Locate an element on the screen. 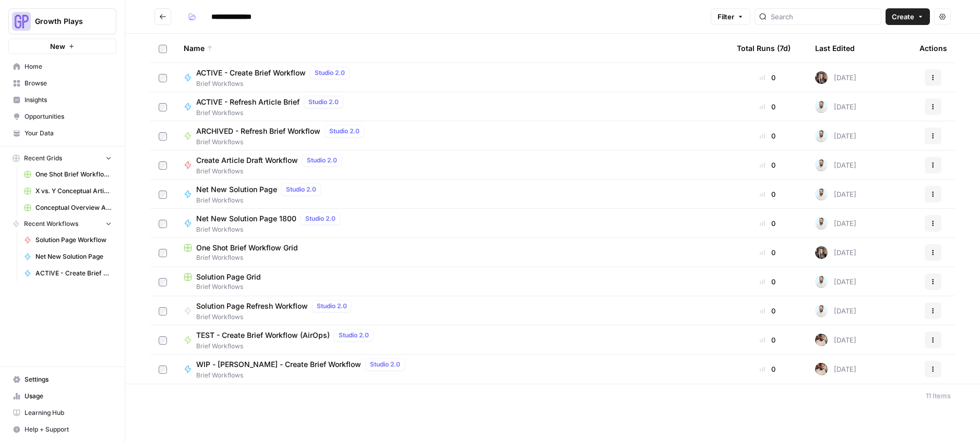 Image resolution: width=980 pixels, height=442 pixels. input: Search is located at coordinates (823, 17).